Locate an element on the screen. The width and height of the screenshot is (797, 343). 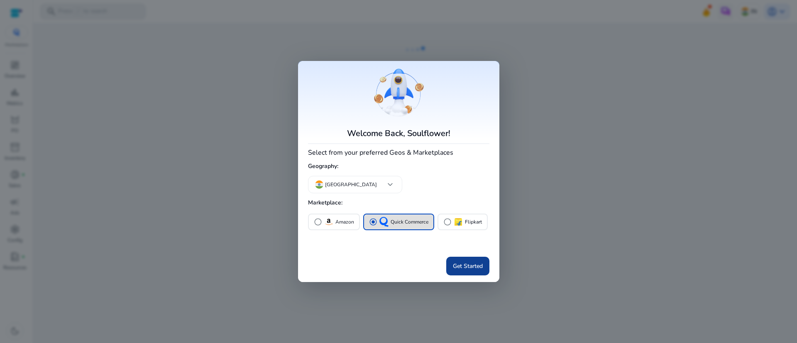
p: Amazon is located at coordinates (345, 222).